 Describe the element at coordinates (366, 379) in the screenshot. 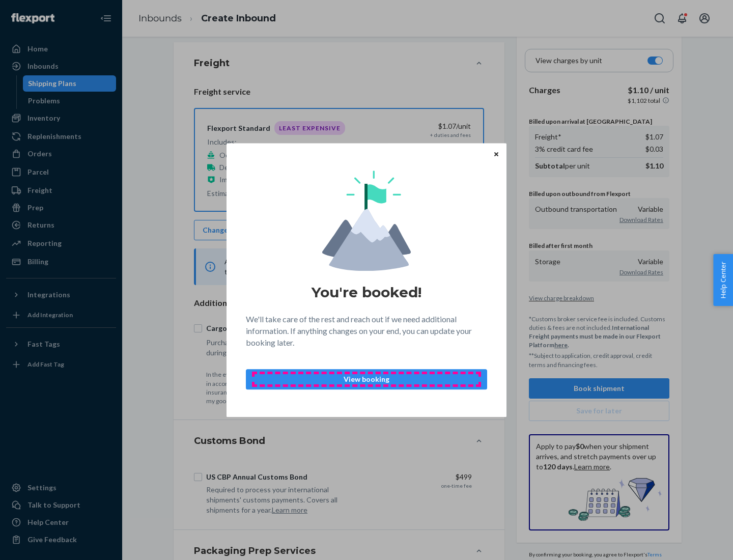

I see `p: View booking` at that location.